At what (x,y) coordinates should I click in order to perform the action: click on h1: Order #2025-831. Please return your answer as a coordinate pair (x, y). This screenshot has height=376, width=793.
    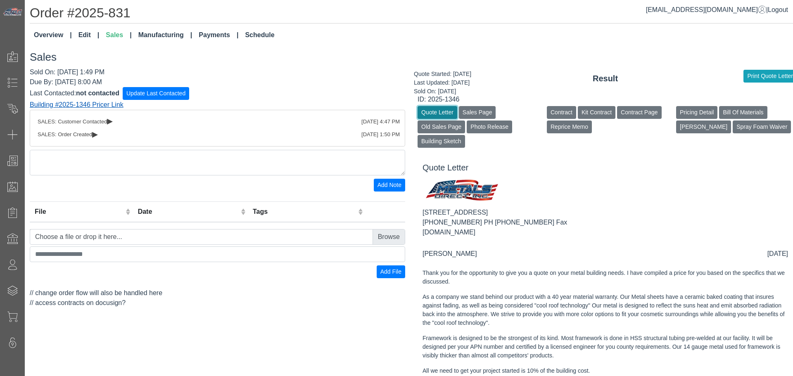
    Looking at the image, I should click on (411, 14).